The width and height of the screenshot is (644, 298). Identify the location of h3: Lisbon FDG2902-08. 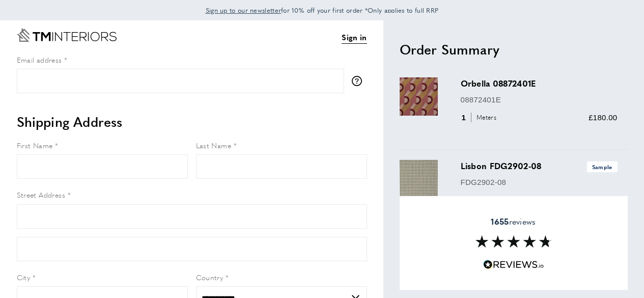
(539, 166).